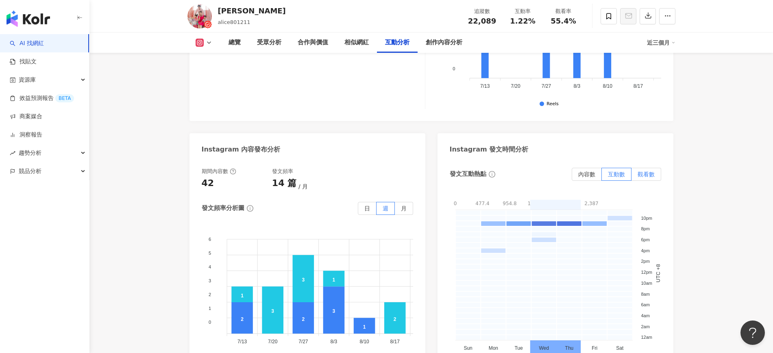 The image size is (773, 353). I want to click on span: 內容數, so click(587, 174).